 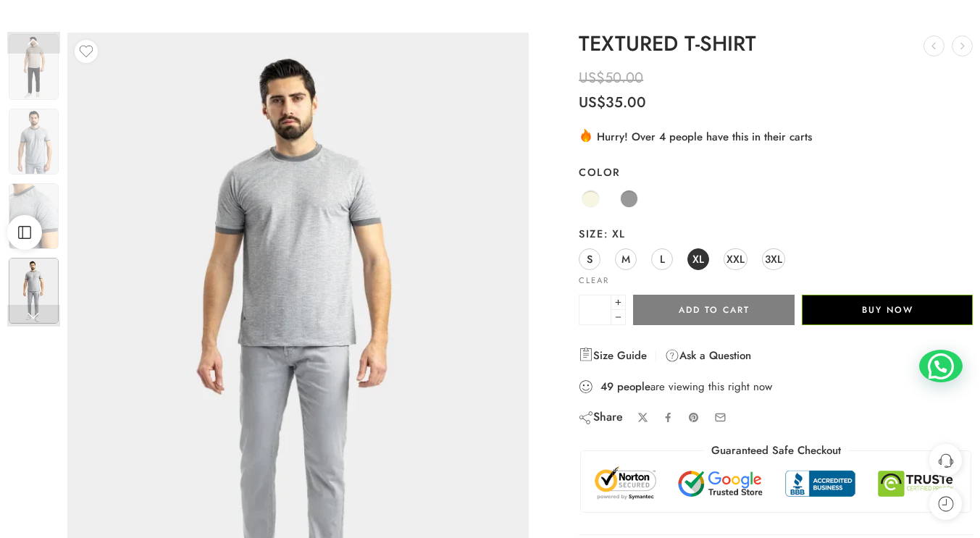 What do you see at coordinates (698, 259) in the screenshot?
I see `a: XL` at bounding box center [698, 259].